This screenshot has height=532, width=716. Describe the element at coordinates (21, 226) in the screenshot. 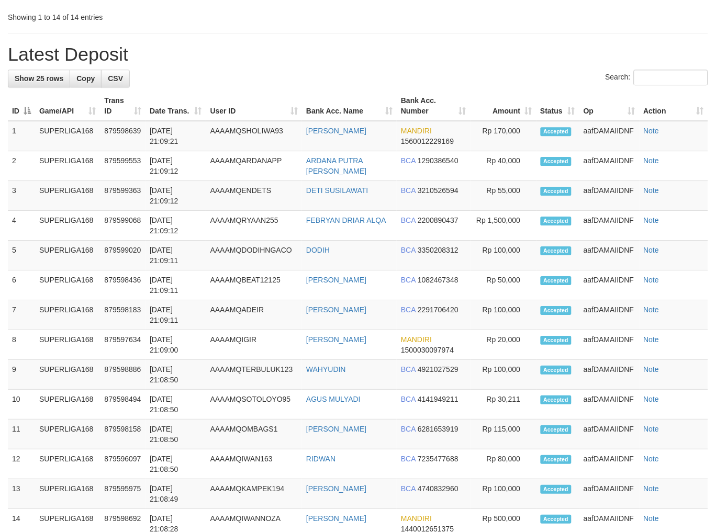

I see `td: 4` at that location.